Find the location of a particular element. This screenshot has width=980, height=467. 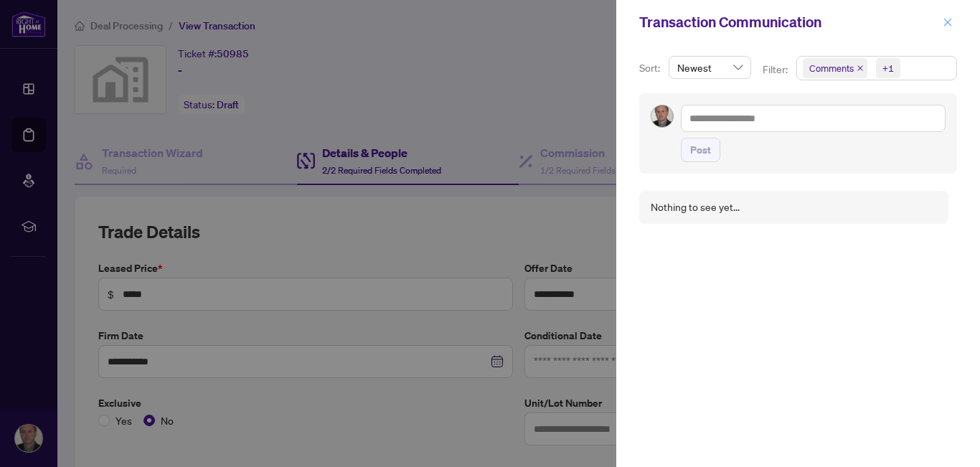

div: Nothing to see yet... is located at coordinates (695, 207).